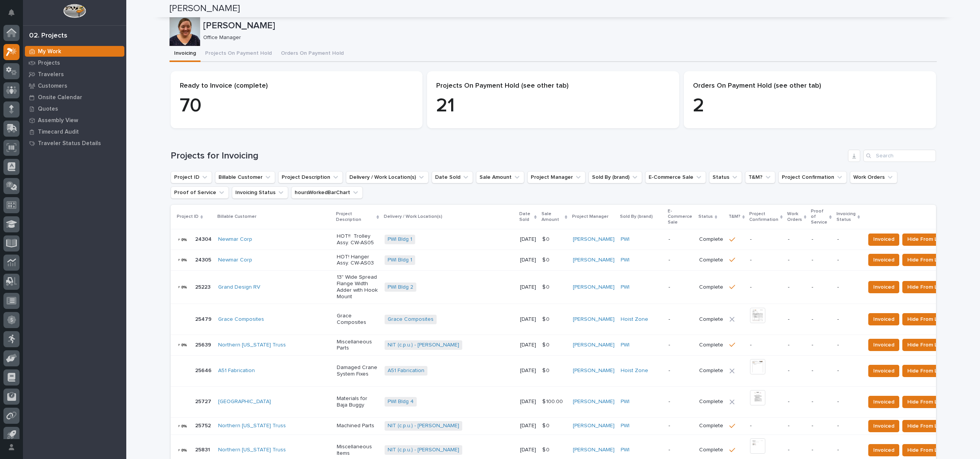 The height and width of the screenshot is (459, 980). I want to click on p: Ready to Invoice (complete), so click(297, 86).